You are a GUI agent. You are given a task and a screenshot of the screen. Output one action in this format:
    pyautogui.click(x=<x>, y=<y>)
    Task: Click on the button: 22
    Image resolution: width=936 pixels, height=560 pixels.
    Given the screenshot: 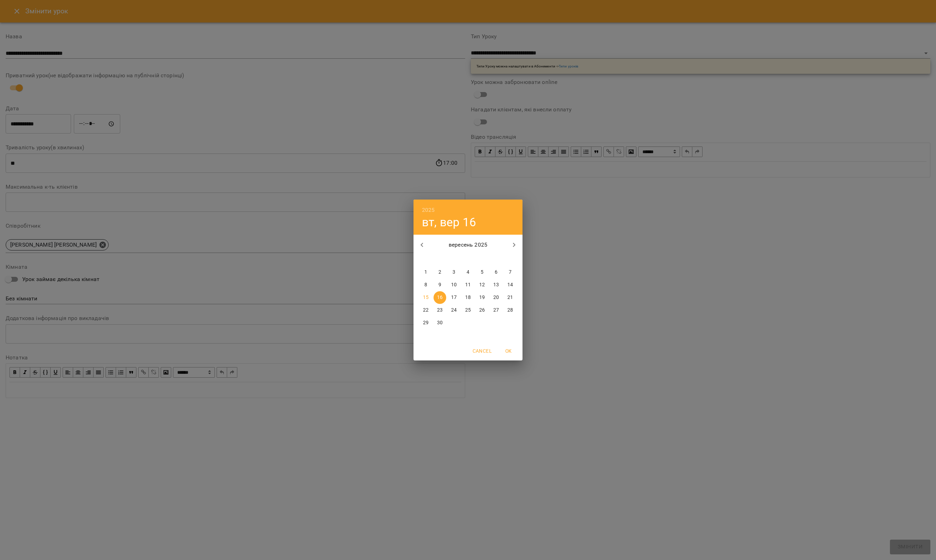 What is the action you would take?
    pyautogui.click(x=426, y=310)
    